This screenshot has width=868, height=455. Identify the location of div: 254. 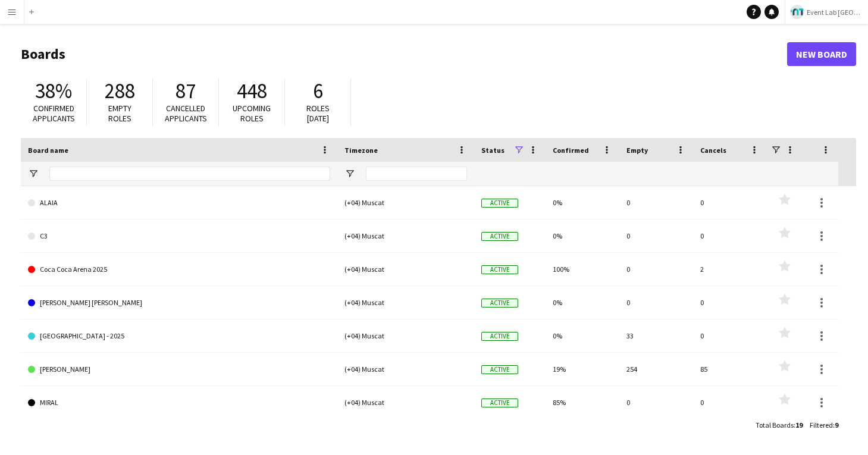
(656, 369).